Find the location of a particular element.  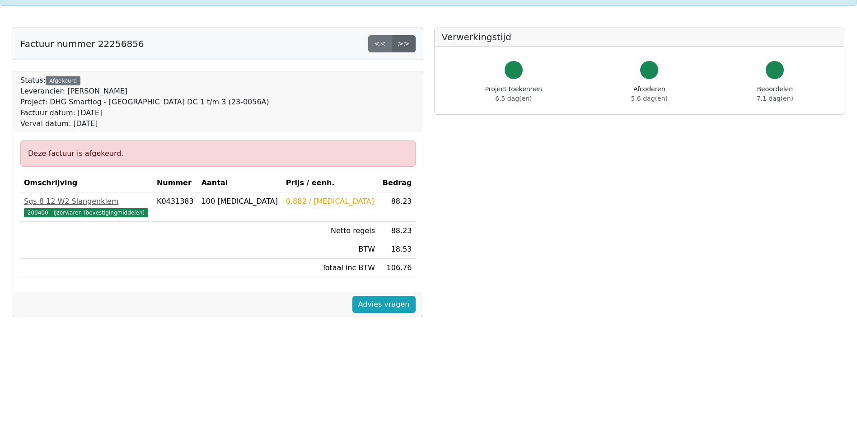

td: K0431383 is located at coordinates (175, 207).